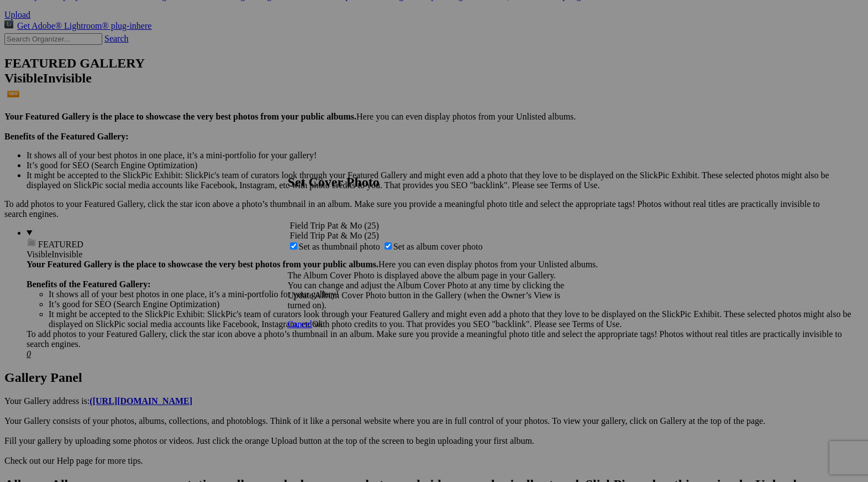 The image size is (868, 482). Describe the element at coordinates (438, 246) in the screenshot. I see `span: Set as album cover photo` at that location.